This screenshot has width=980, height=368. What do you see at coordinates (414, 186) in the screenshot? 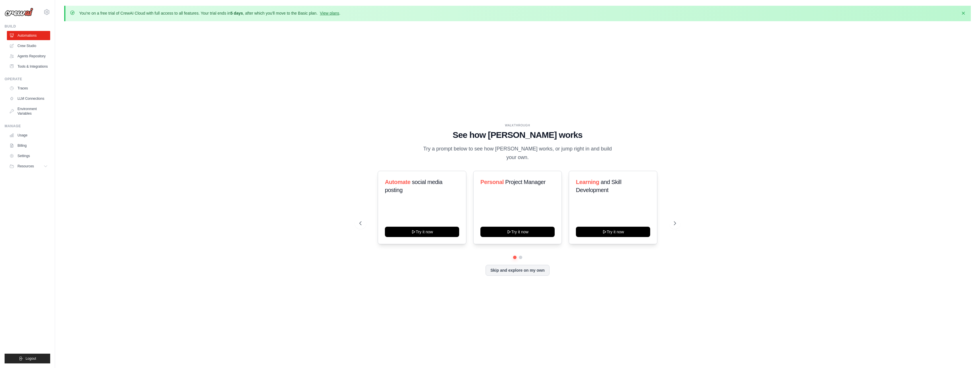
I see `span: social media posting` at bounding box center [414, 186].